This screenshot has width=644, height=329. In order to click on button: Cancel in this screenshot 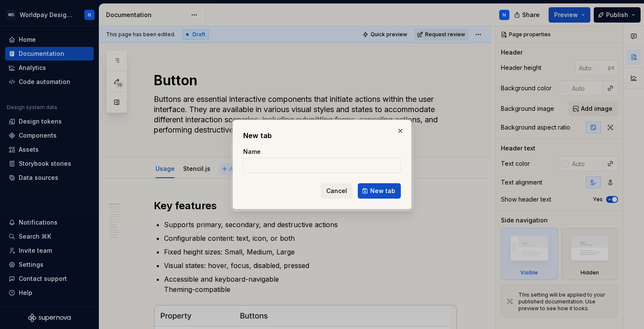, I will do `click(336, 191)`.